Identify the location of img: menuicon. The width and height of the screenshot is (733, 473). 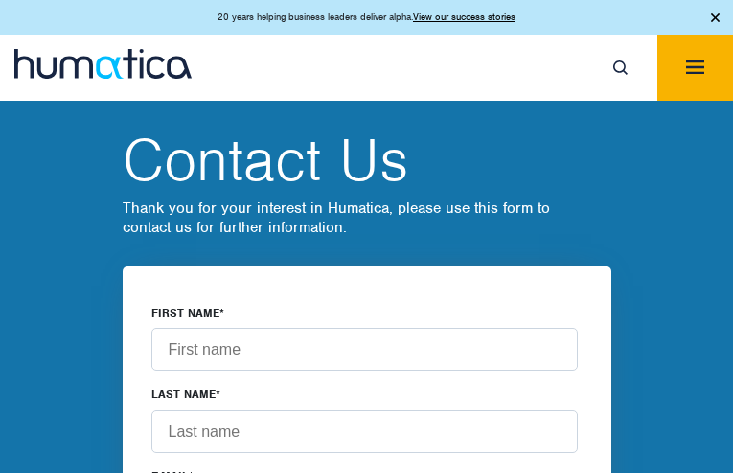
(695, 67).